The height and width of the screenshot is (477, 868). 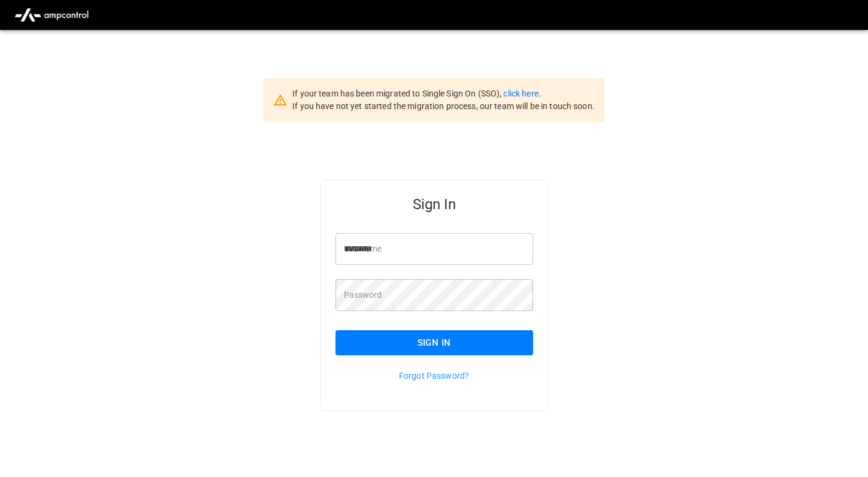 What do you see at coordinates (434, 342) in the screenshot?
I see `button: Sign In` at bounding box center [434, 342].